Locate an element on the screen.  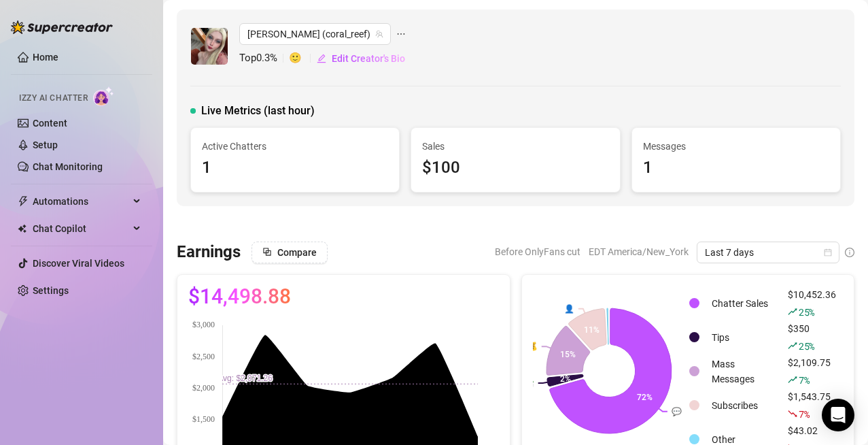
td: Chatter Sales is located at coordinates (744, 303).